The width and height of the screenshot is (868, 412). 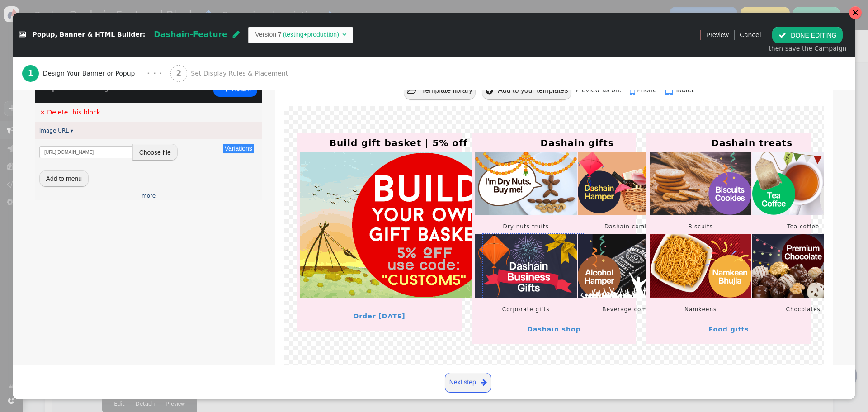 I want to click on span: Namkeens, so click(x=700, y=309).